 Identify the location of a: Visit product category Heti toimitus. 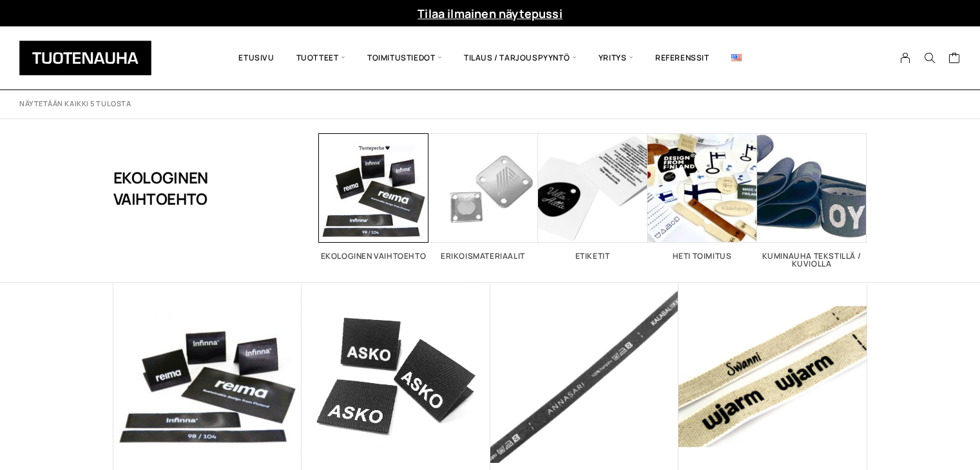
(702, 196).